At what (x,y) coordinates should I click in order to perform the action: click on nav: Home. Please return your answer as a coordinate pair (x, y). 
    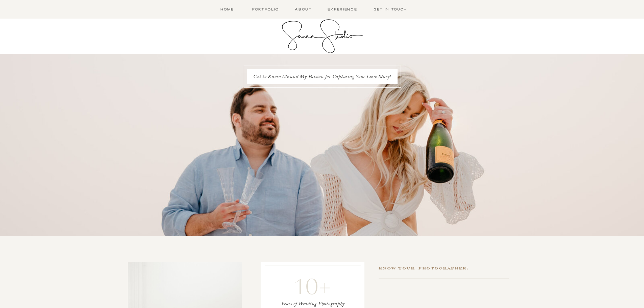
    Looking at the image, I should click on (227, 9).